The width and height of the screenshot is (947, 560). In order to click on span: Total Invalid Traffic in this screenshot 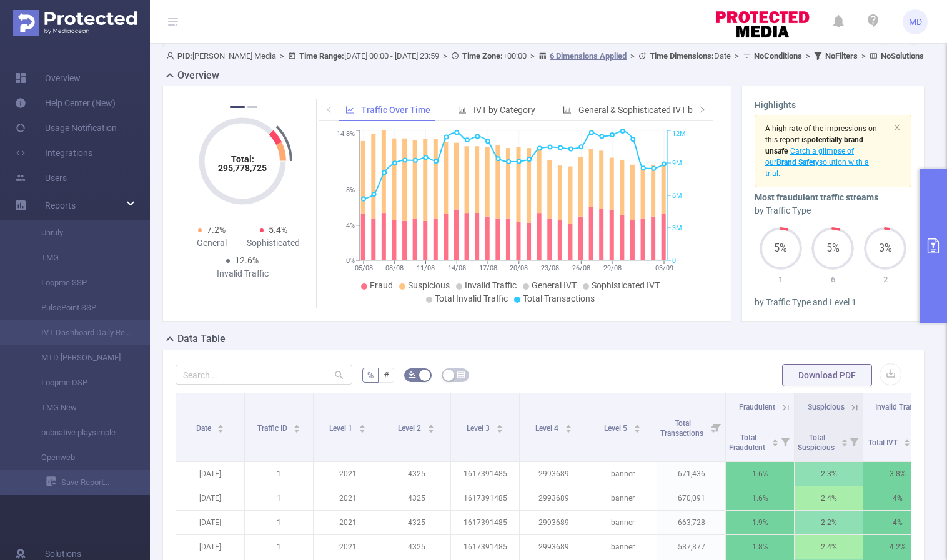, I will do `click(471, 298)`.